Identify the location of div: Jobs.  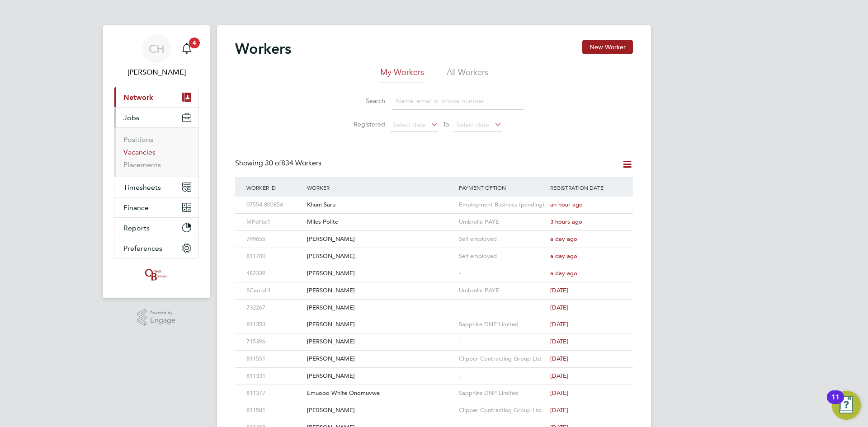
(156, 152).